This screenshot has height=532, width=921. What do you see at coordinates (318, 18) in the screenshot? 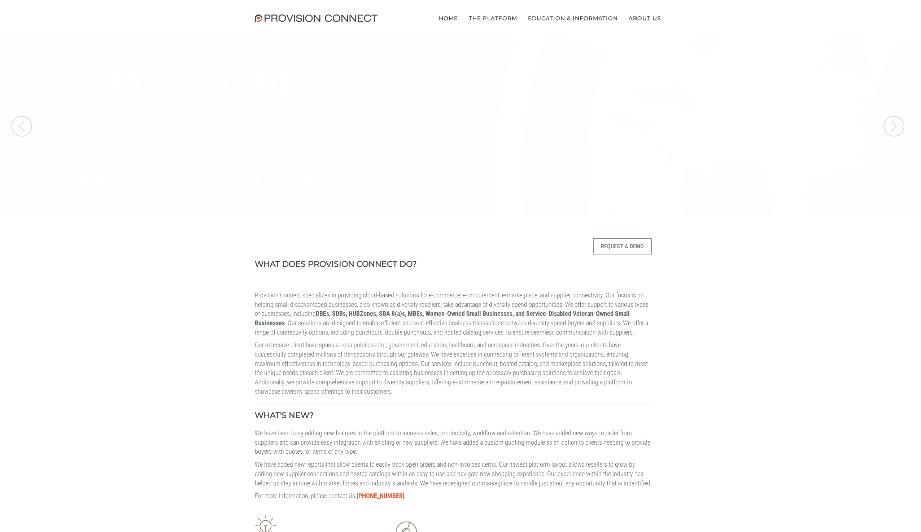
I see `img: Provision Connect` at bounding box center [318, 18].